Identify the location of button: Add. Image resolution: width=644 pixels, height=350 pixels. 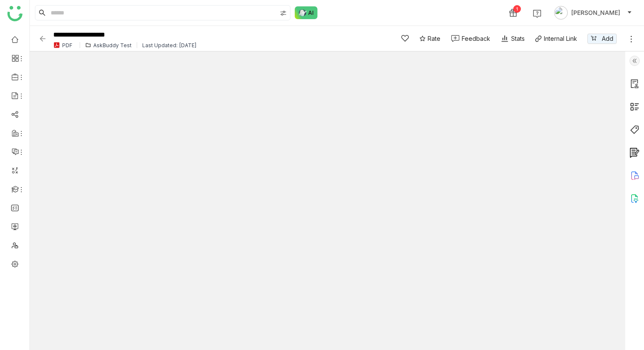
(602, 39).